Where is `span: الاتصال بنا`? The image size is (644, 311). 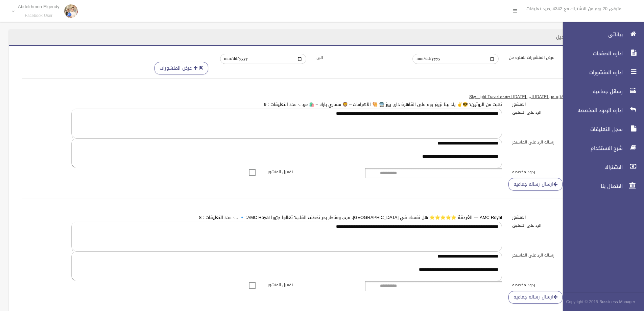 span: الاتصال بنا is located at coordinates (591, 186).